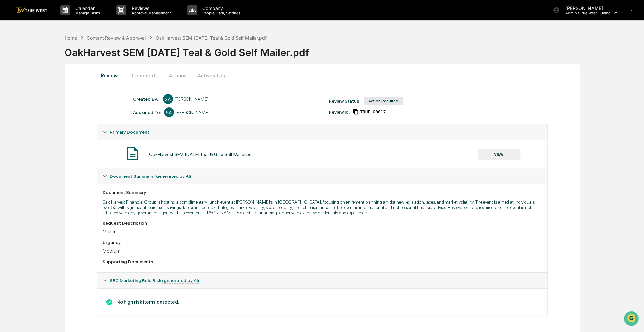 The image size is (644, 332). Describe the element at coordinates (64, 119) in the screenshot. I see `a: 🗄️Attestations` at that location.